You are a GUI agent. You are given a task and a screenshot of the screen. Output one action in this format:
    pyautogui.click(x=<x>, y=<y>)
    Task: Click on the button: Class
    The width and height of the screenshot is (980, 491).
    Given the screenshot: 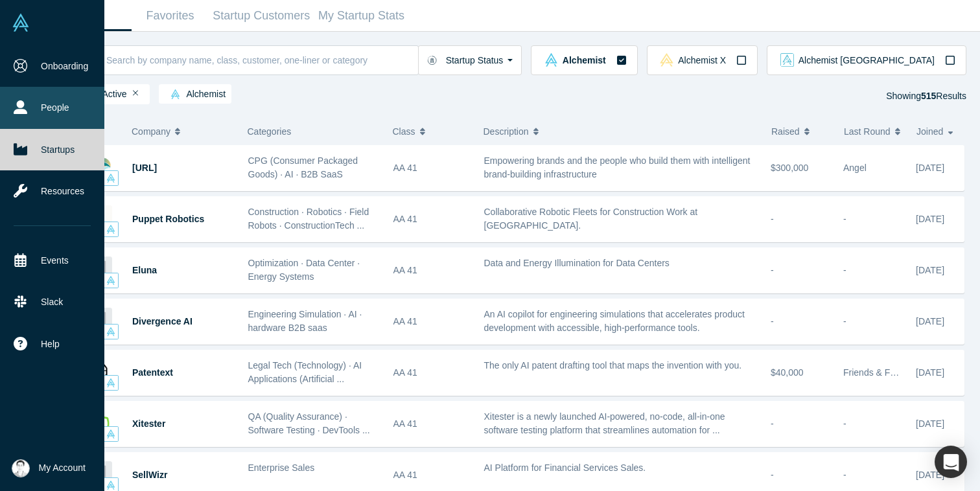 What is the action you would take?
    pyautogui.click(x=428, y=131)
    